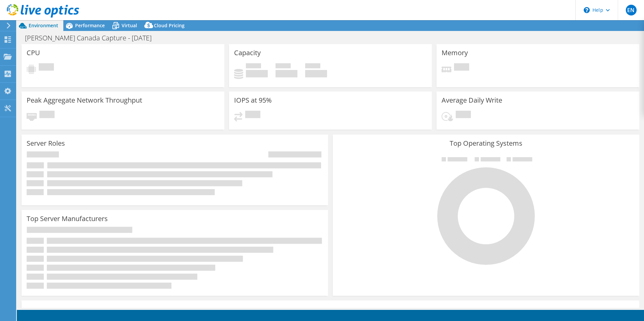 Image resolution: width=644 pixels, height=321 pixels. Describe the element at coordinates (586, 10) in the screenshot. I see `svg: \n` at that location.